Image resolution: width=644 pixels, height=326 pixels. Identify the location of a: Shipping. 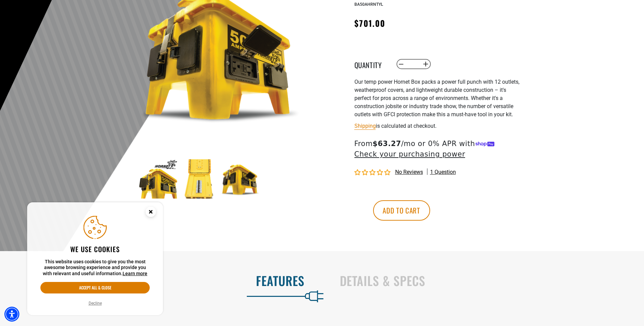
(365, 126).